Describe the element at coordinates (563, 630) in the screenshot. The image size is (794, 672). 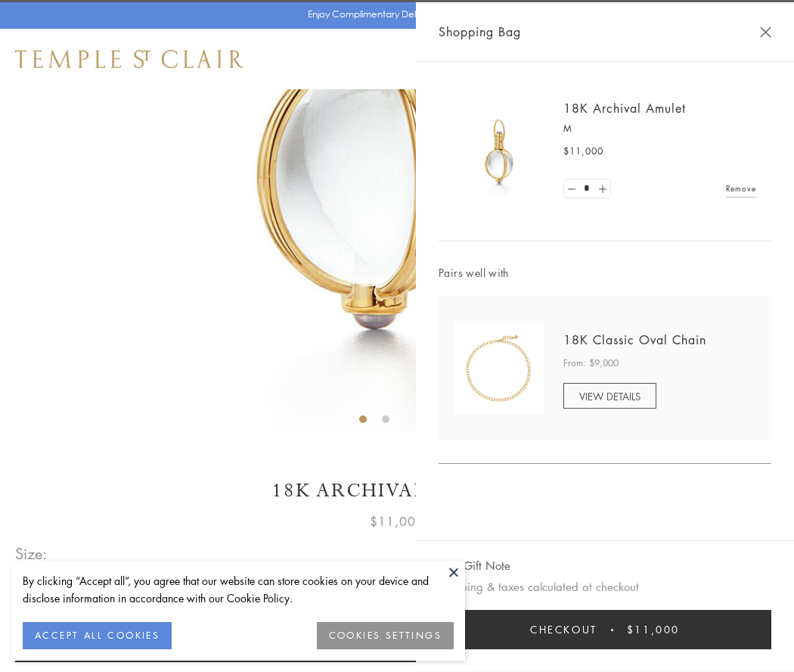
I see `span: Checkout` at that location.